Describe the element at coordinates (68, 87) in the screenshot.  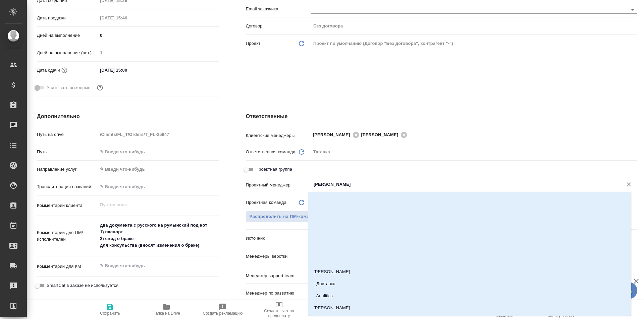
I see `span: Учитывать выходные` at that location.